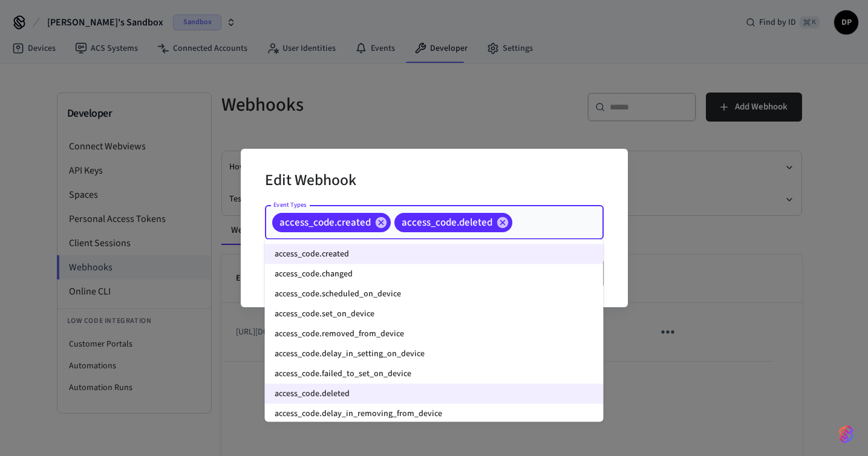 The image size is (868, 456). What do you see at coordinates (434, 413) in the screenshot?
I see `li: access_code.delay_in_removing_from_device` at bounding box center [434, 413].